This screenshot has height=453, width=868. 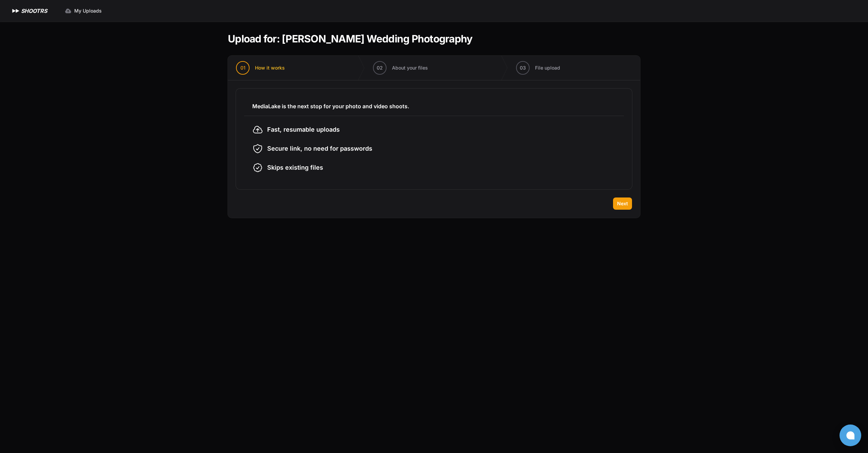 What do you see at coordinates (547, 68) in the screenshot?
I see `span: File upload` at bounding box center [547, 68].